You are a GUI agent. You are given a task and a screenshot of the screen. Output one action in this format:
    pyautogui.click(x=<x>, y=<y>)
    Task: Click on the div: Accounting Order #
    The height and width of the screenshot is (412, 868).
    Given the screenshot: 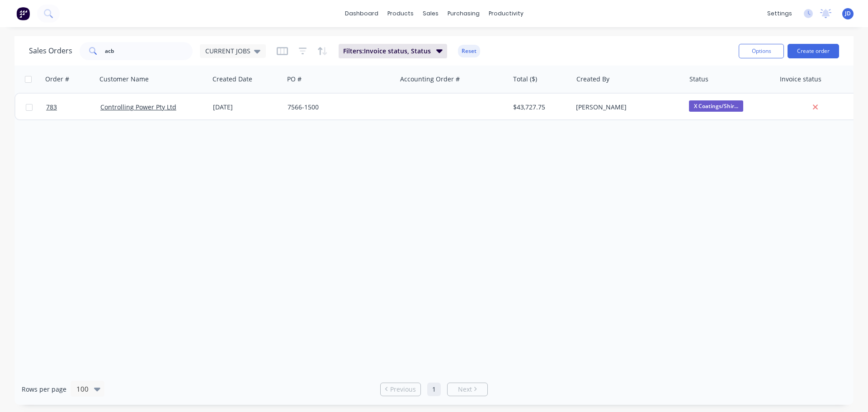 What is the action you would take?
    pyautogui.click(x=430, y=79)
    